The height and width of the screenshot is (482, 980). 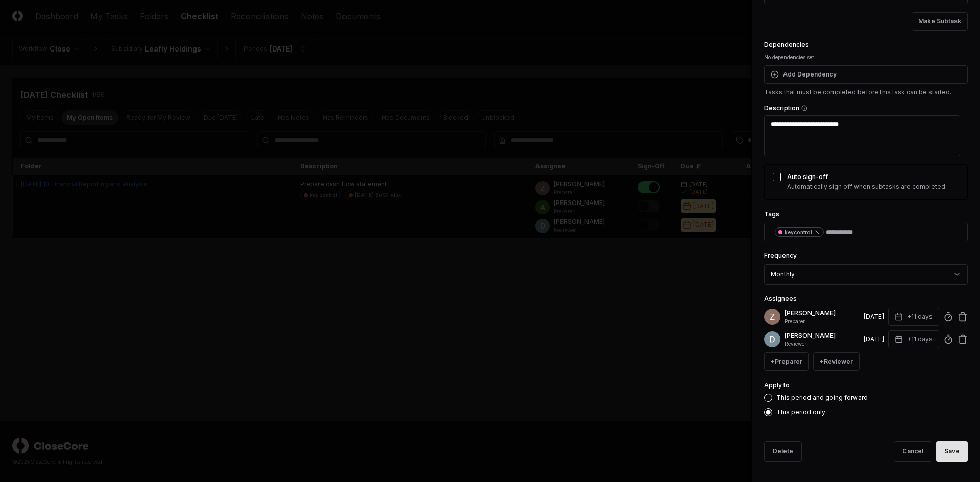 I want to click on button: Make Subtask, so click(x=939, y=22).